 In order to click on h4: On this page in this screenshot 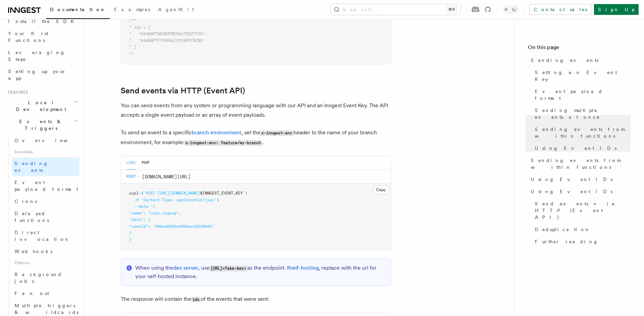, I will do `click(579, 49)`.